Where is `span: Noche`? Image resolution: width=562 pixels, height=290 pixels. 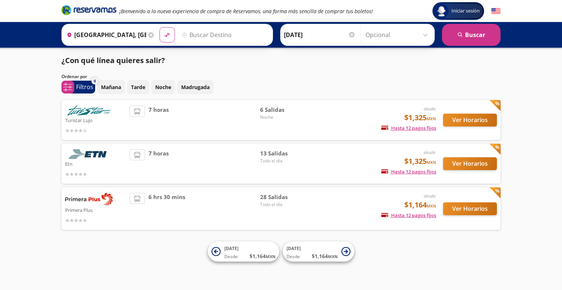
span: Noche is located at coordinates (286, 117).